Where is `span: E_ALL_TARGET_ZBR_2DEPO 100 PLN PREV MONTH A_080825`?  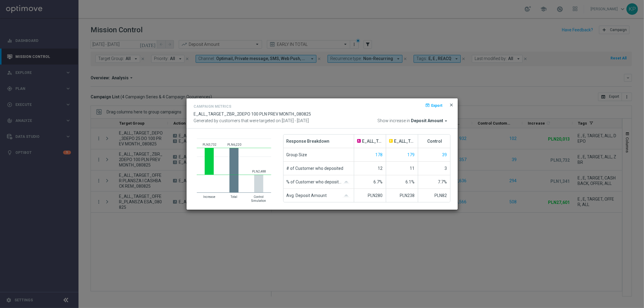
span: E_ALL_TARGET_ZBR_2DEPO 100 PLN PREV MONTH A_080825 is located at coordinates (373, 141).